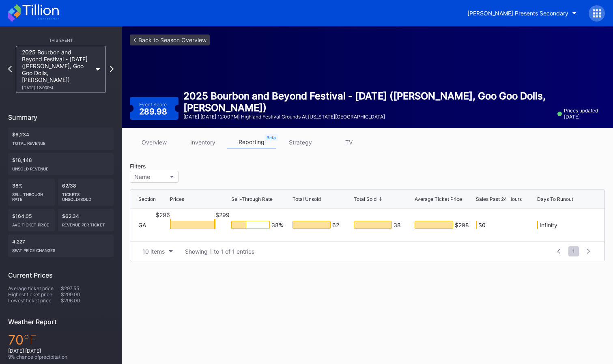 The image size is (613, 364). What do you see at coordinates (61, 40) in the screenshot?
I see `div: This Event` at bounding box center [61, 40].